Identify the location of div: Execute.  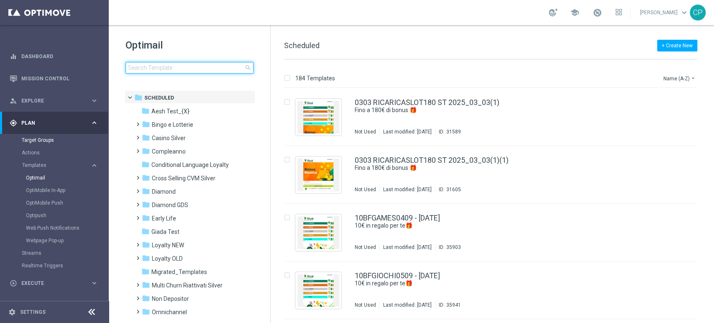
(50, 283).